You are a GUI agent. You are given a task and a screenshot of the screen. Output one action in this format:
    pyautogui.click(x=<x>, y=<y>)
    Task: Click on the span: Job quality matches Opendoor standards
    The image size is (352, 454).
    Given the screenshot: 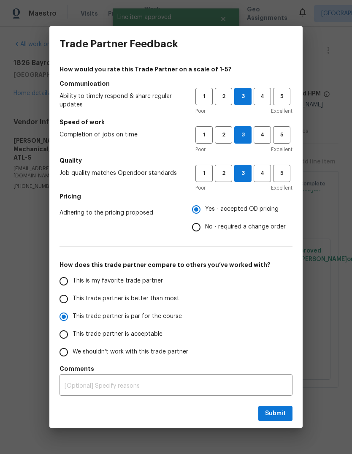 What is the action you would take?
    pyautogui.click(x=121, y=173)
    